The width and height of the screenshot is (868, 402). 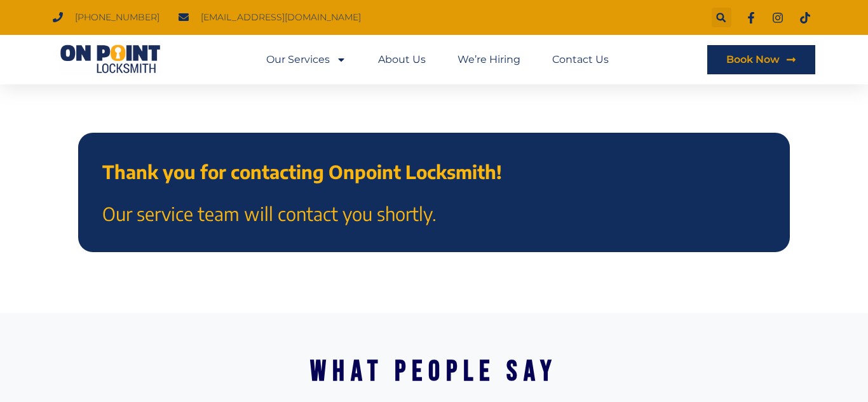 I want to click on a: We’re Hiring, so click(x=489, y=60).